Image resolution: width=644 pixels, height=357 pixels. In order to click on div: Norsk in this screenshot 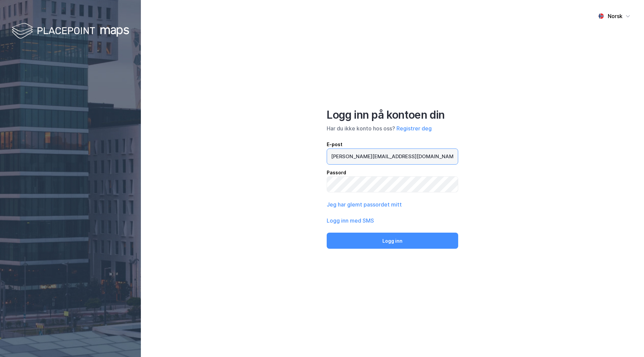, I will do `click(615, 16)`.